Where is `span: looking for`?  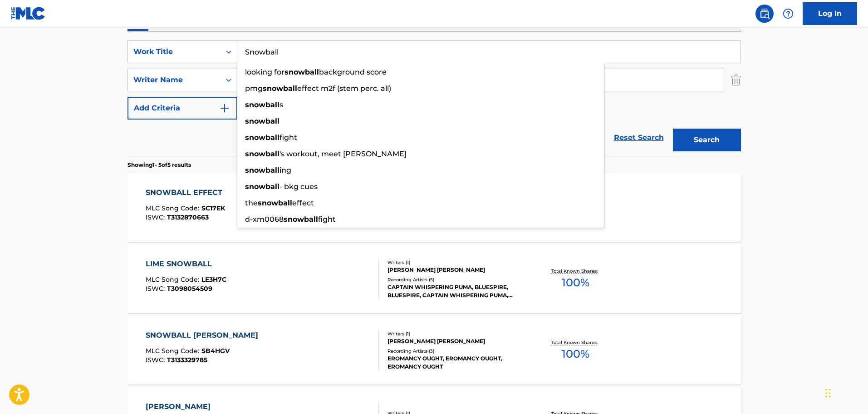
span: looking for is located at coordinates (265, 72).